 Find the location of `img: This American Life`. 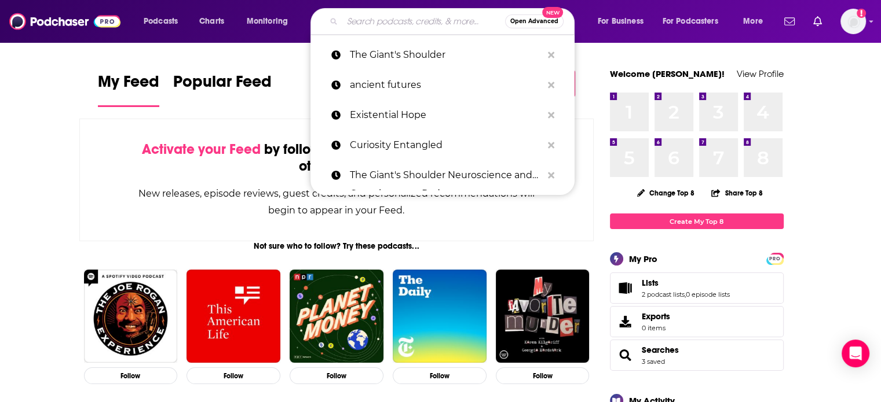

img: This American Life is located at coordinates (233, 317).